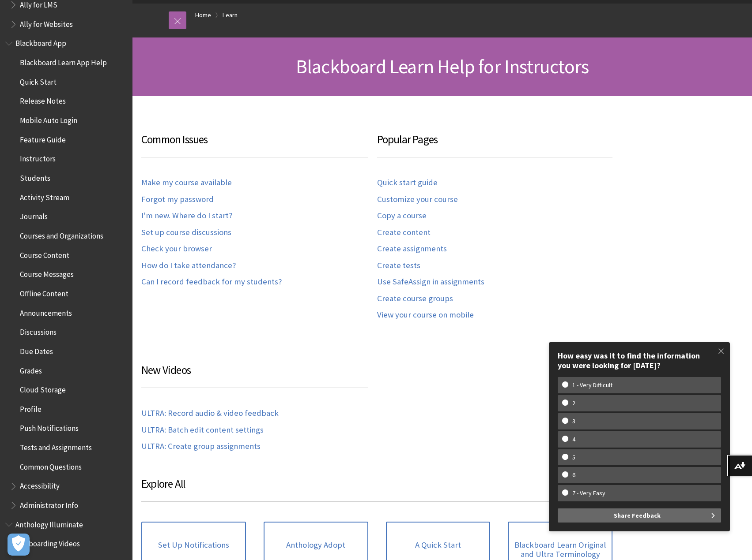  What do you see at coordinates (637, 516) in the screenshot?
I see `span: Share Feedback` at bounding box center [637, 516].